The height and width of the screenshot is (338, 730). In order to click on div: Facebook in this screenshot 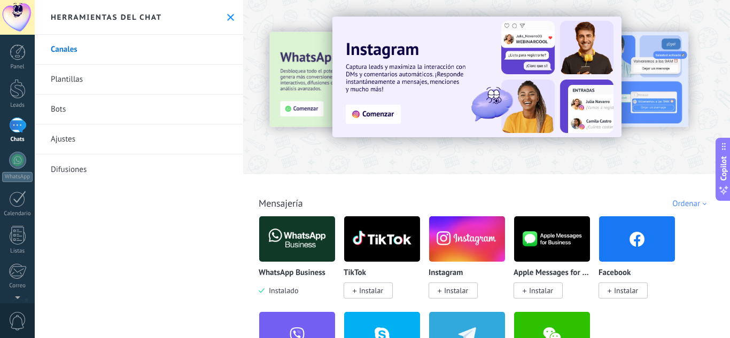, I will do `click(640, 263)`.